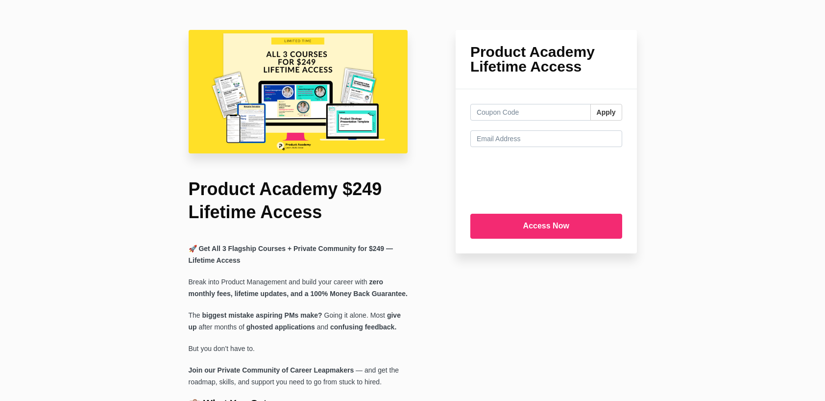 This screenshot has width=825, height=401. I want to click on strong: ghosted applications, so click(280, 327).